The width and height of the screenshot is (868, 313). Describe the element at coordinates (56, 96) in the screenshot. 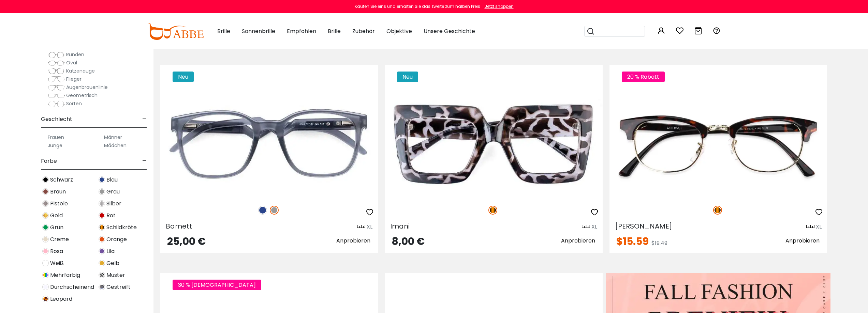

I see `img: Geometric.png` at that location.